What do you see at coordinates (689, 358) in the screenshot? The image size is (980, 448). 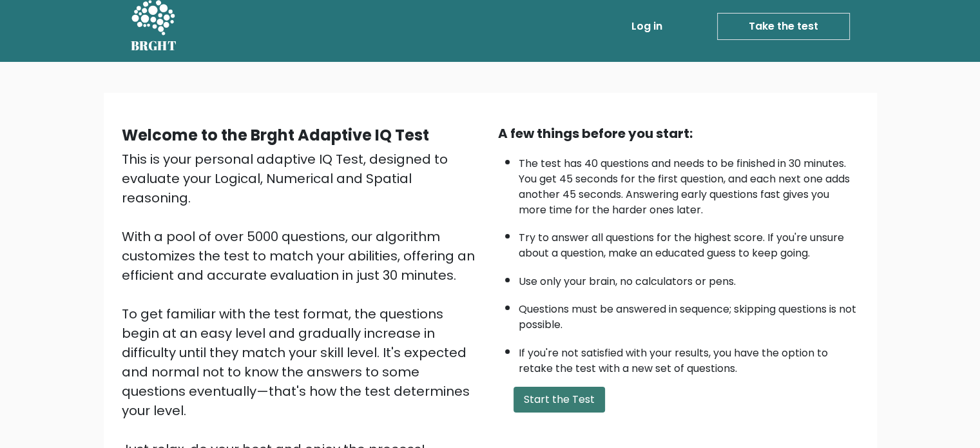 I see `li: If you're not satisfied with your results, you have the option to retake the test with a new set ...` at bounding box center [689, 358].